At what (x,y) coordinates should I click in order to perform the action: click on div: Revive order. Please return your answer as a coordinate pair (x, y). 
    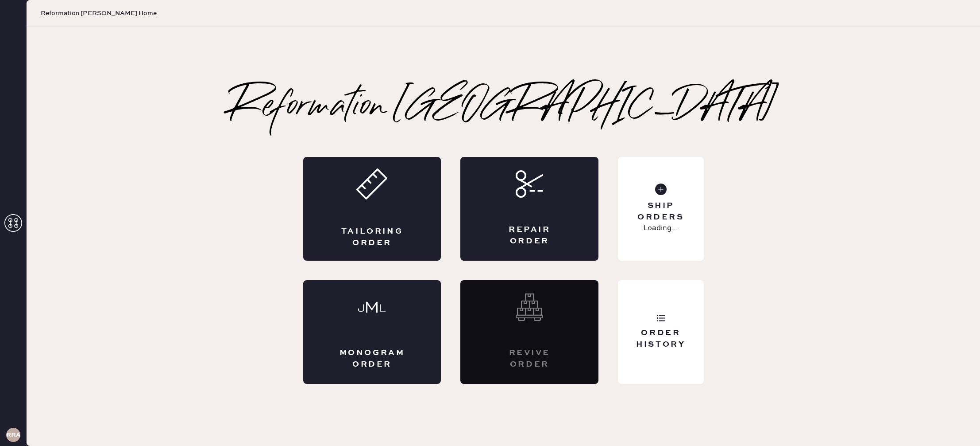
    Looking at the image, I should click on (530, 359).